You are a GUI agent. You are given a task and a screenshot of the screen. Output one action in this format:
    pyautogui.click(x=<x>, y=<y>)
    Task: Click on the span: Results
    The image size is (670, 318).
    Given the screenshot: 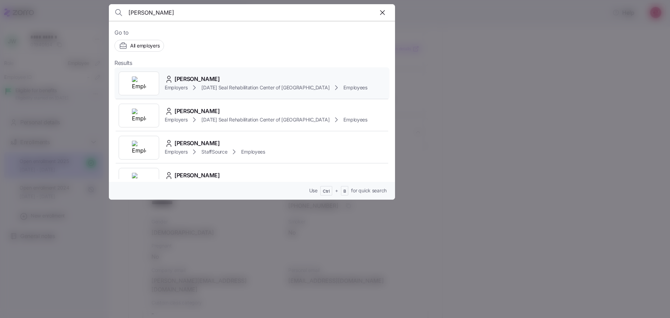 What is the action you would take?
    pyautogui.click(x=123, y=63)
    